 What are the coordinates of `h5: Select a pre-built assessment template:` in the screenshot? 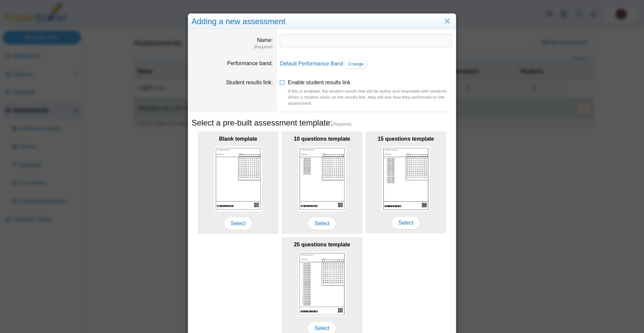 It's located at (322, 123).